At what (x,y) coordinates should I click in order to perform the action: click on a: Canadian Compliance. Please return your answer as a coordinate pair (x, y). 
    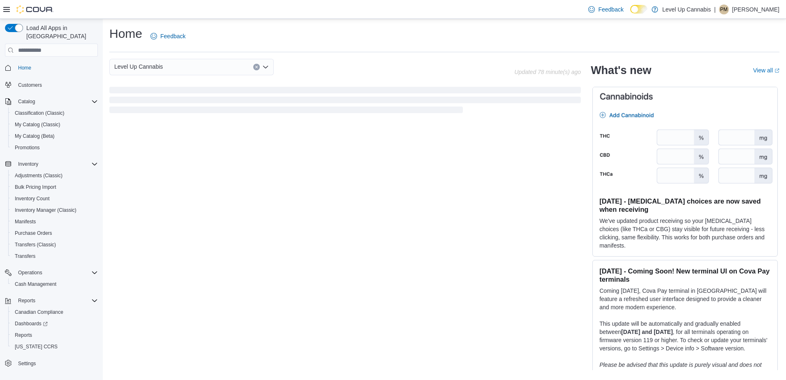
    Looking at the image, I should click on (39, 312).